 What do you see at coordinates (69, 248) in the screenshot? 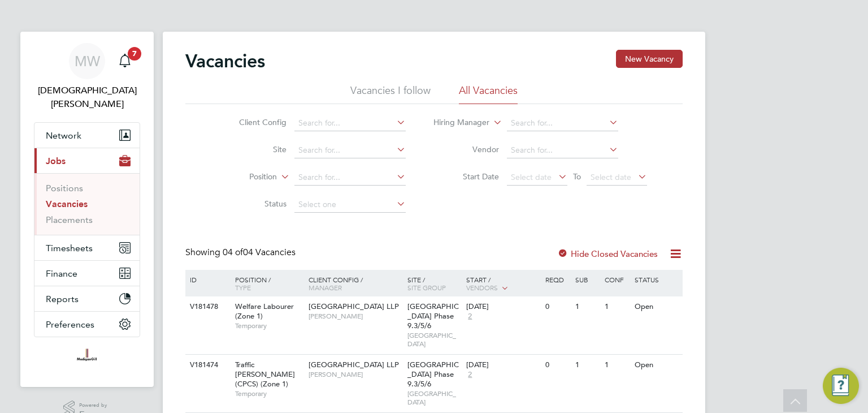
I see `span: Timesheets` at bounding box center [69, 248].